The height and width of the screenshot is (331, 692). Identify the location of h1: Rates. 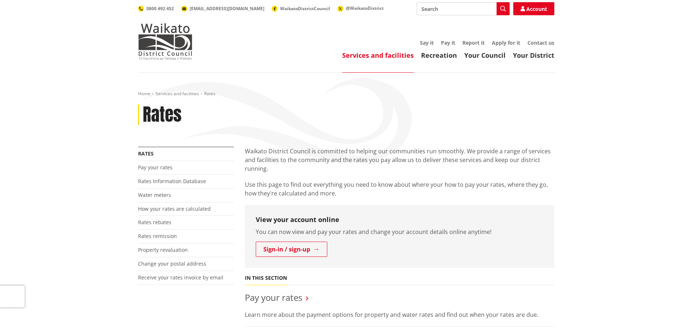
(162, 115).